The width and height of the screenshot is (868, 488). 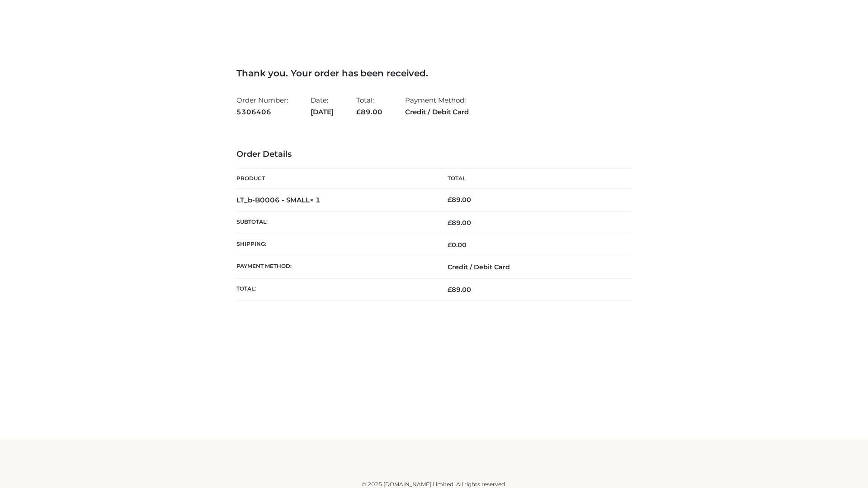 What do you see at coordinates (437, 106) in the screenshot?
I see `li: Payment Method:` at bounding box center [437, 106].